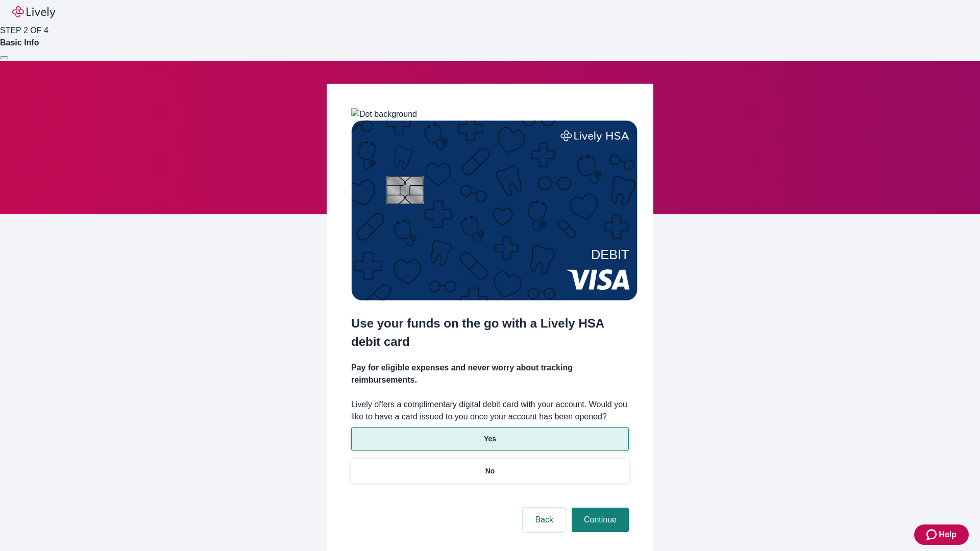 The height and width of the screenshot is (551, 980). Describe the element at coordinates (490, 439) in the screenshot. I see `button: Yes` at that location.